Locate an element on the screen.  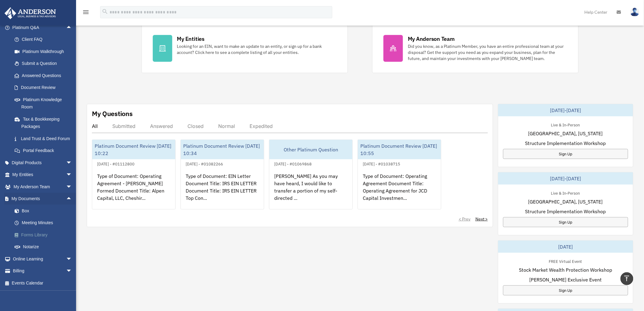
div: Expedited is located at coordinates (261, 127).